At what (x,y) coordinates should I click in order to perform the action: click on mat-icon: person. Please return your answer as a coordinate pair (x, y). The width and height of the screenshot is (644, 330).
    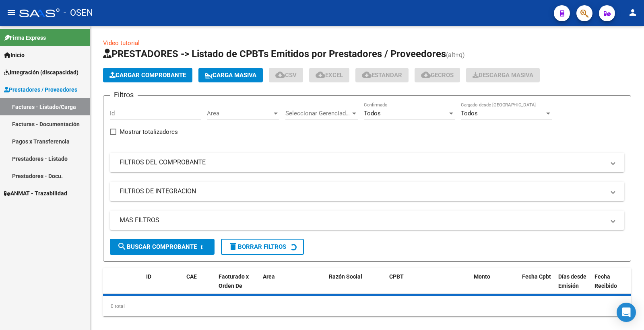
    Looking at the image, I should click on (633, 13).